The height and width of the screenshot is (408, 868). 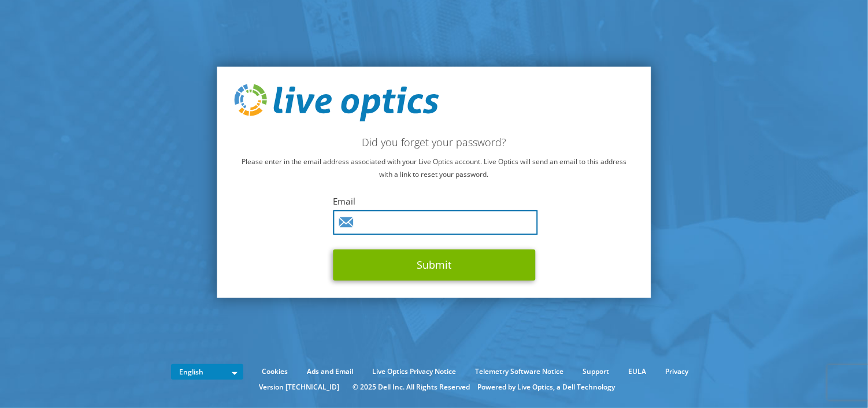 I want to click on p: Please enter in the email address associated with your Live Optics account. Live Optics will send..., so click(x=434, y=169).